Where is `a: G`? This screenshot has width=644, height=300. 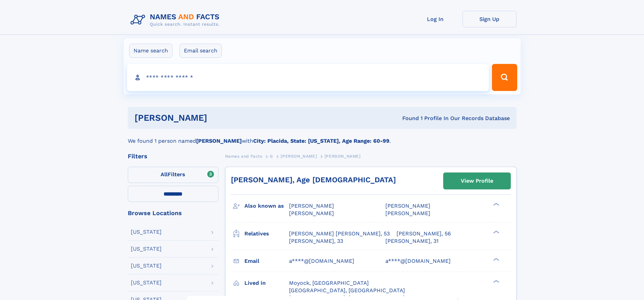
a: G is located at coordinates (272, 156).